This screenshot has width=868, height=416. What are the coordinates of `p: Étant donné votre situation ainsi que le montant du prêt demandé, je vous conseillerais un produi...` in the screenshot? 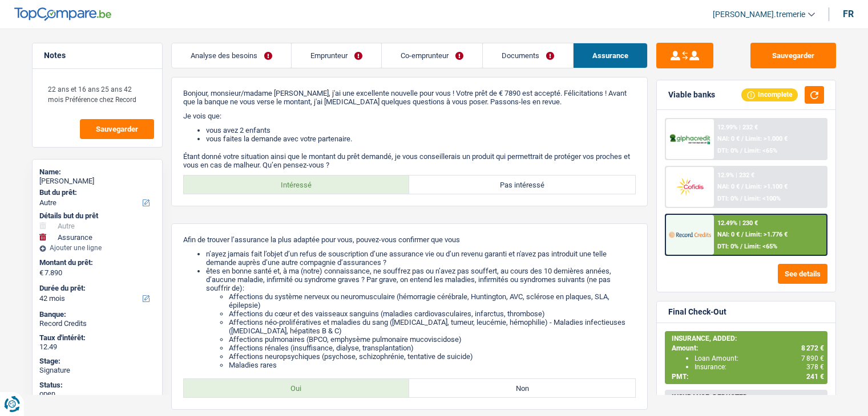 It's located at (409, 161).